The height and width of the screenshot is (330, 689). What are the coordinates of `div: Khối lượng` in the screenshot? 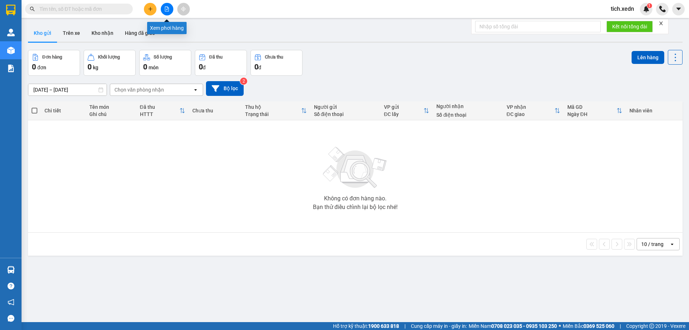 It's located at (109, 57).